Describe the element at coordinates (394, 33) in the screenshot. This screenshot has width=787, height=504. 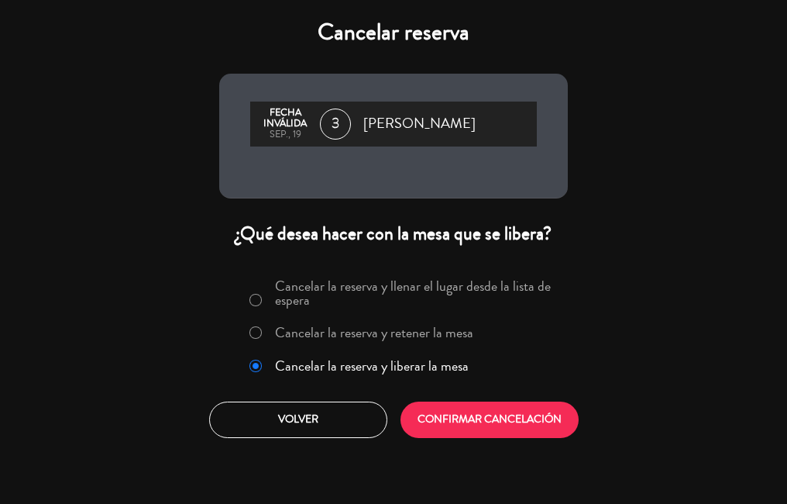
I see `h4: Cancelar reserva` at that location.